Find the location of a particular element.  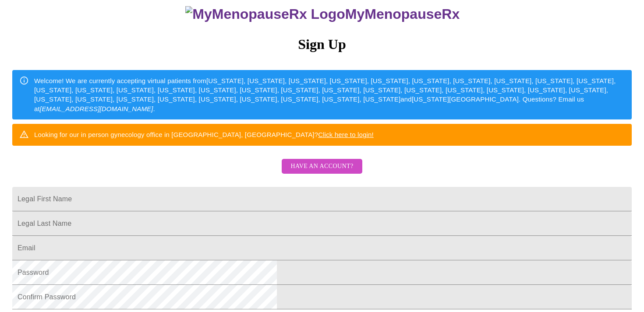

button: Have an account? is located at coordinates (322, 166).